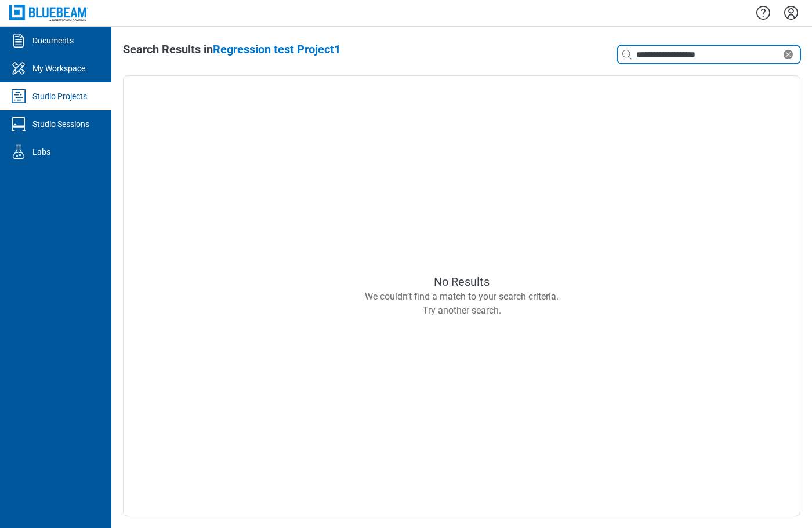 The height and width of the screenshot is (528, 812). I want to click on div: Studio Sessions, so click(61, 124).